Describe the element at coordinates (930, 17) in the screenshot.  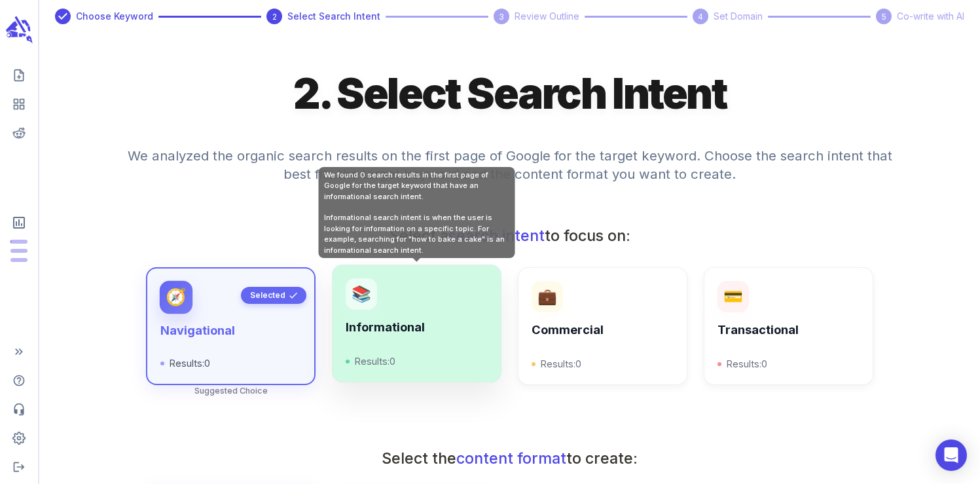
I see `span: Co-write with AI` at that location.